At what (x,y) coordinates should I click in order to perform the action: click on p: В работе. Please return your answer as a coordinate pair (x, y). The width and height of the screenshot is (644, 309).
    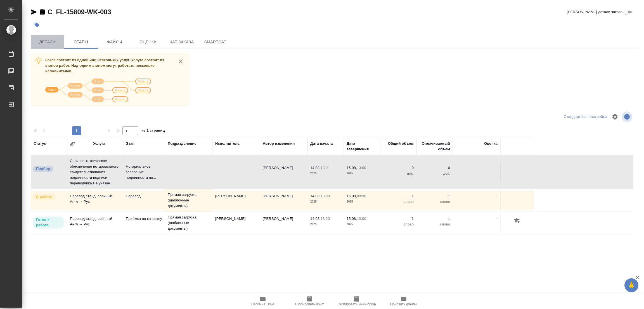
    Looking at the image, I should click on (44, 197).